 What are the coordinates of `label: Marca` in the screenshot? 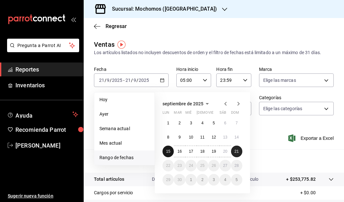 It's located at (297, 69).